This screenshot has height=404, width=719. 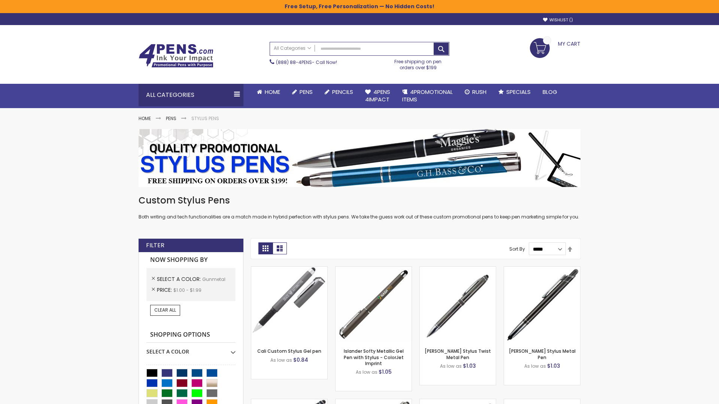 I want to click on a: Islander Softy Metallic Gel Pen with Stylus - ColorJet Imprint, so click(x=374, y=357).